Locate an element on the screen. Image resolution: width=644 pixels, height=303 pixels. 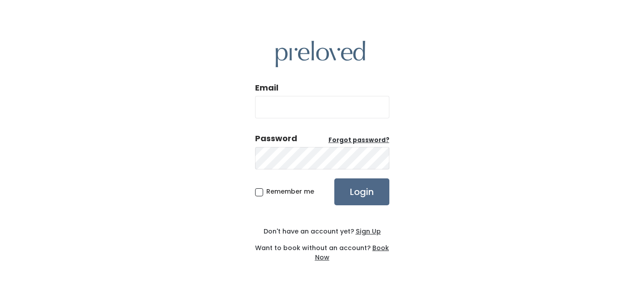
span: Remember me is located at coordinates (290, 191).